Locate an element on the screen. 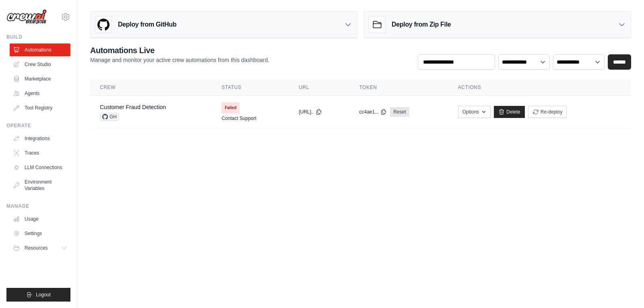 This screenshot has height=308, width=644. span: GH is located at coordinates (110, 117).